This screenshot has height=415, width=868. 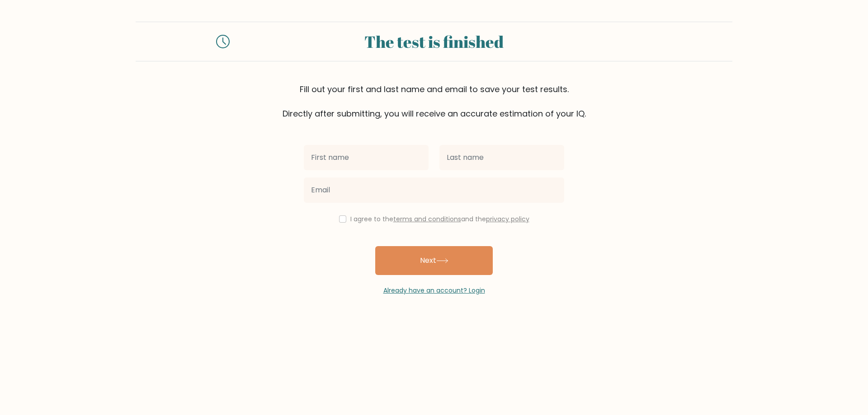 I want to click on a: privacy policy, so click(x=508, y=219).